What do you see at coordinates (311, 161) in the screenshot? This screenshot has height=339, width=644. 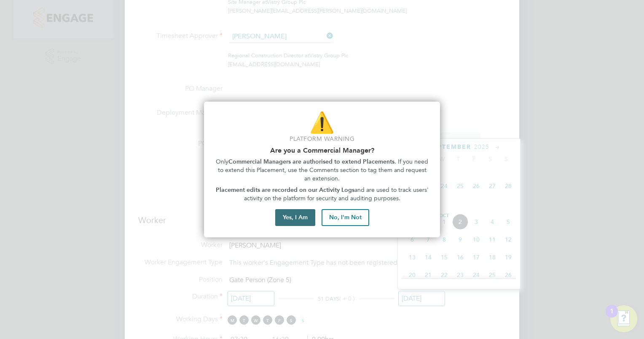 I see `strong: Commercial Managers are authorised to extend Placements` at bounding box center [311, 161].